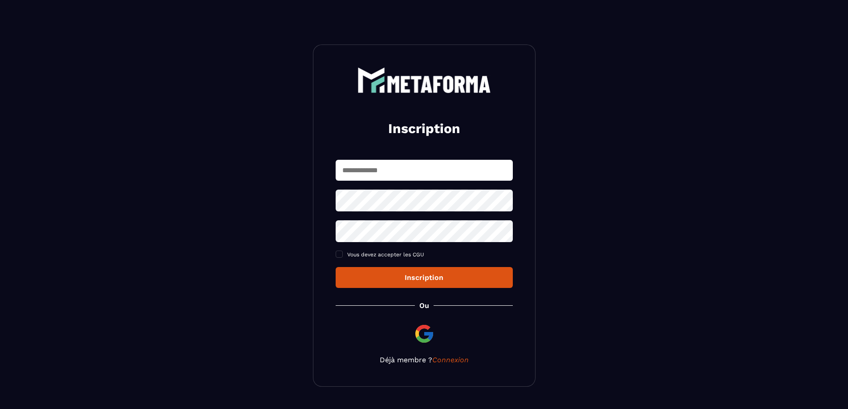 This screenshot has height=409, width=848. Describe the element at coordinates (424, 334) in the screenshot. I see `img: google` at that location.